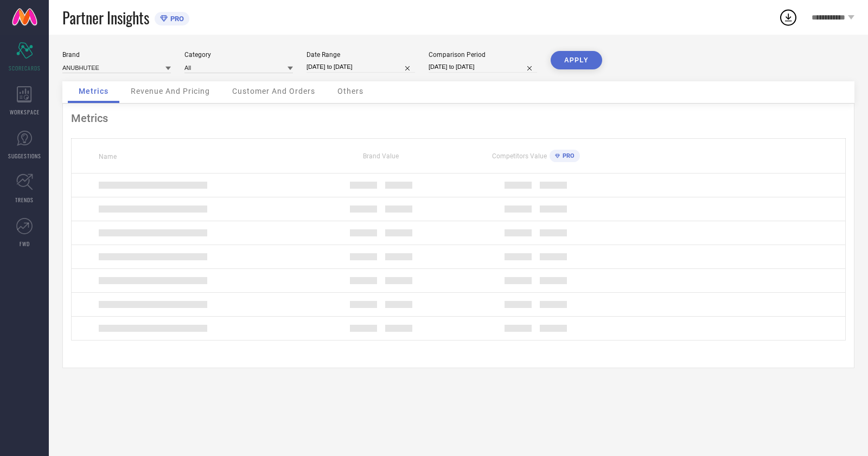 The image size is (868, 456). I want to click on span: Partner Insights, so click(105, 17).